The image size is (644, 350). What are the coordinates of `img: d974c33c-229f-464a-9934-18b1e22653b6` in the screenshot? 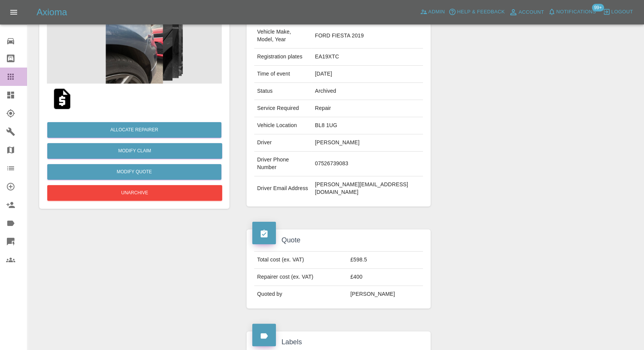 It's located at (134, 46).